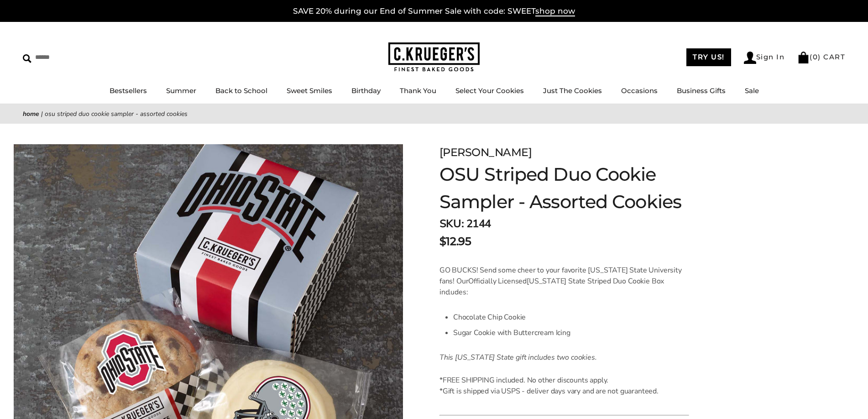 The width and height of the screenshot is (868, 419). I want to click on a: Birthday, so click(366, 90).